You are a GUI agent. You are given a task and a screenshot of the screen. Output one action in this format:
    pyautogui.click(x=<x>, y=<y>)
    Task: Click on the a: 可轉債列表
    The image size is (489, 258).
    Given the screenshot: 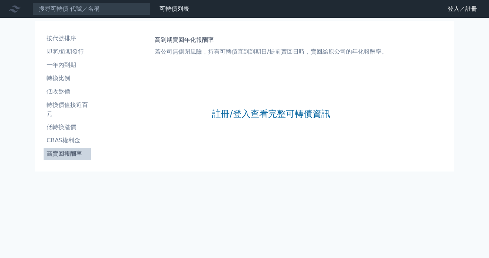 What is the action you would take?
    pyautogui.click(x=174, y=8)
    